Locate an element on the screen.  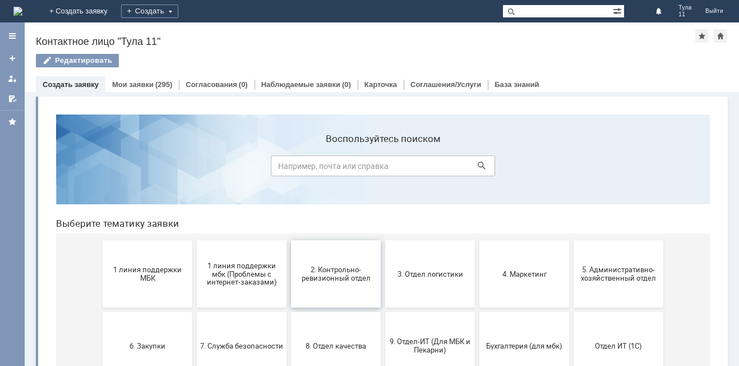
span: Тула is located at coordinates (685, 8).